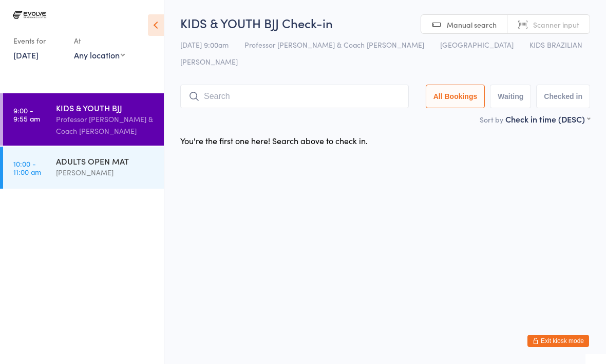 The width and height of the screenshot is (606, 364). What do you see at coordinates (547, 119) in the screenshot?
I see `div: Check in time (DESC)` at bounding box center [547, 119].